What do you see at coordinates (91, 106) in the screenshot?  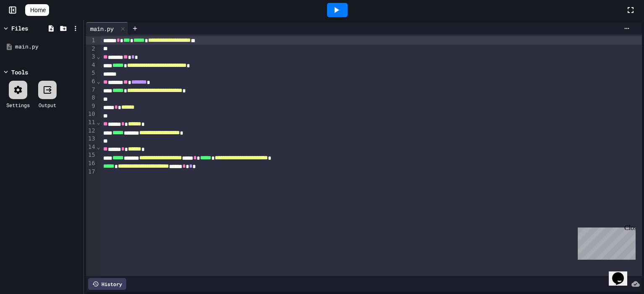 I see `div: 9` at bounding box center [91, 106].